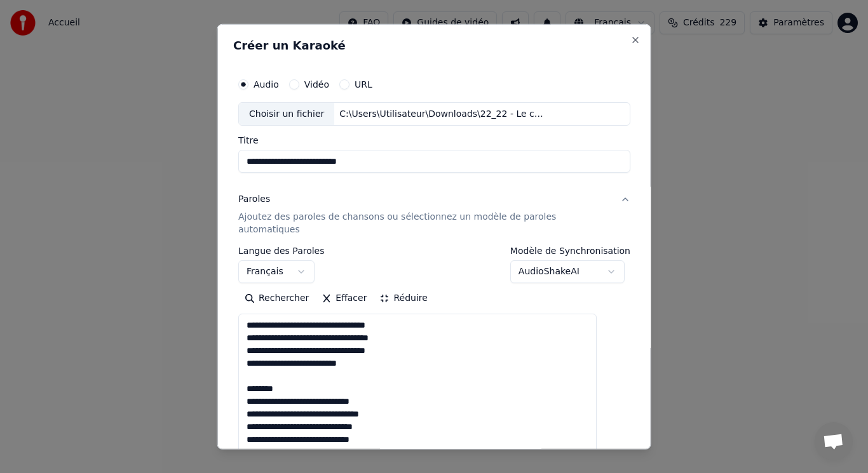  Describe the element at coordinates (402, 298) in the screenshot. I see `button: Réduire` at that location.